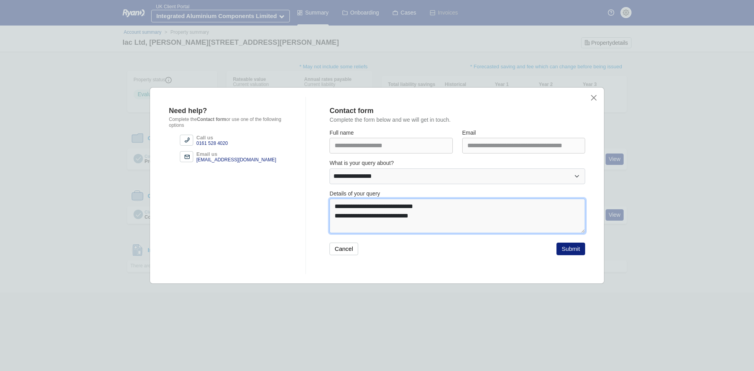  Describe the element at coordinates (594, 98) in the screenshot. I see `button: close` at that location.